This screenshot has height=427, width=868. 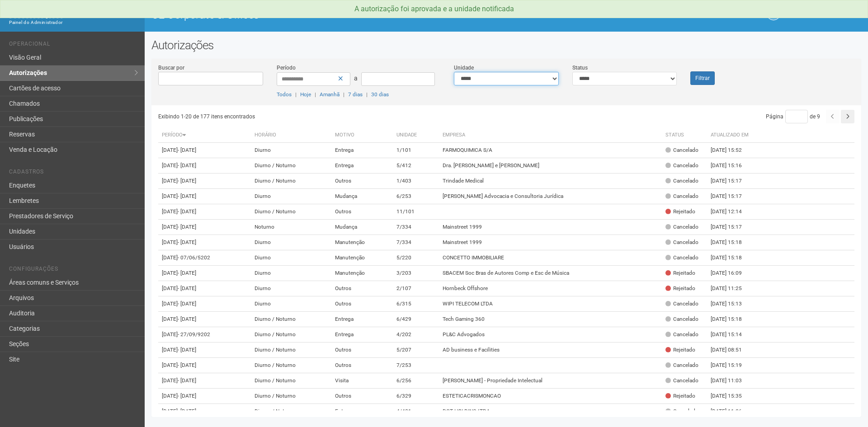 What do you see at coordinates (306, 95) in the screenshot?
I see `a: Hoje` at bounding box center [306, 95].